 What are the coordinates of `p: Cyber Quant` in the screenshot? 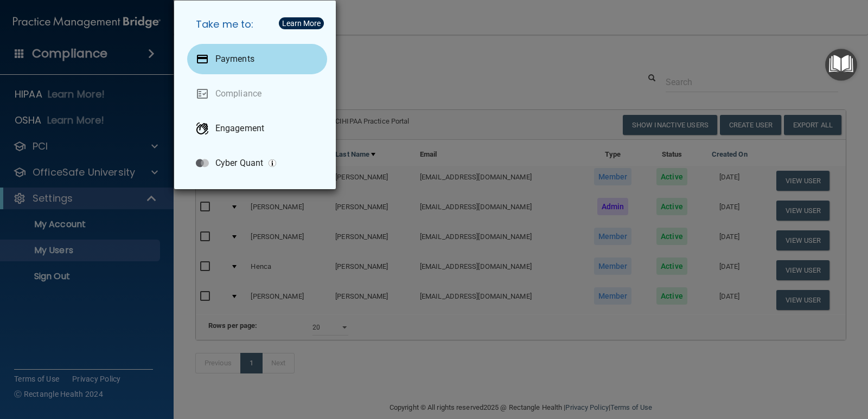 It's located at (239, 163).